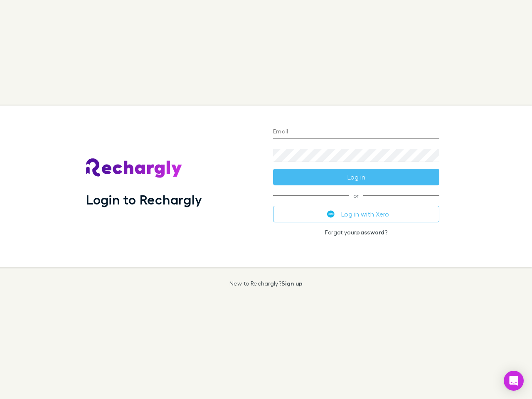 The image size is (532, 399). Describe the element at coordinates (356, 232) in the screenshot. I see `p: Forgot your ?` at that location.